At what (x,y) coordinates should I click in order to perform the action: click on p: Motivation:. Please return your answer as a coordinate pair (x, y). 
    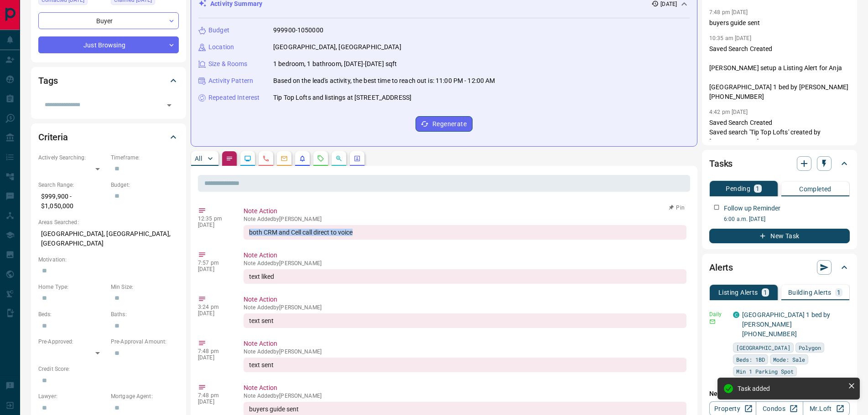
    Looking at the image, I should click on (109, 260).